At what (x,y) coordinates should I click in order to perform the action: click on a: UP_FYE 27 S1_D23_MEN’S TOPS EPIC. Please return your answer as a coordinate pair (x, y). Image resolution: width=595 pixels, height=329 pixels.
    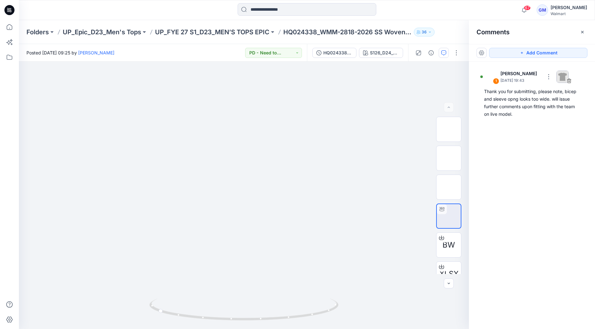
    Looking at the image, I should click on (212, 32).